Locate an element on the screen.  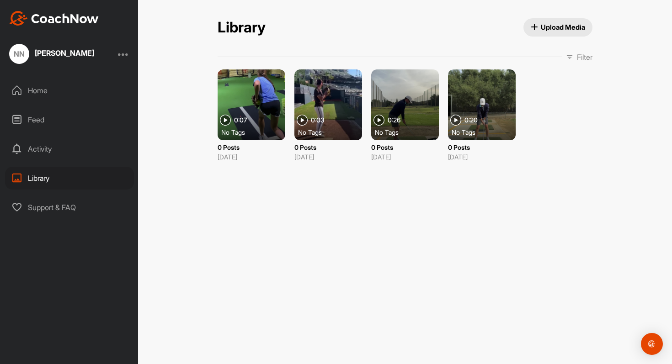
span: 0:26 is located at coordinates (394, 120).